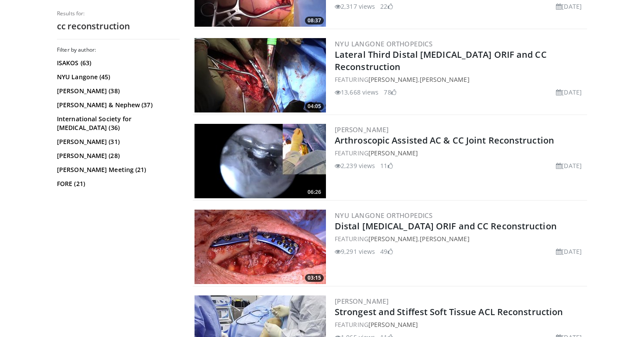 This screenshot has width=644, height=337. What do you see at coordinates (260, 75) in the screenshot?
I see `img: b53f9957-e81c-4985-86d3-a61d71e8d4c2.300x170_q85_crop-smart_upscale.jpg` at bounding box center [260, 75].